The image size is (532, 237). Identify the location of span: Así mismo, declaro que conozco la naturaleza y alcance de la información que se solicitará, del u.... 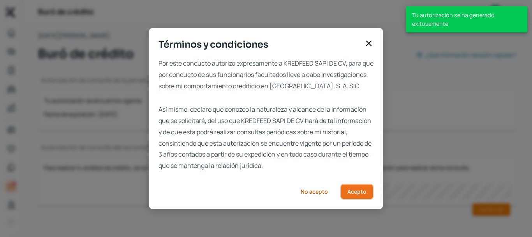
(266, 137).